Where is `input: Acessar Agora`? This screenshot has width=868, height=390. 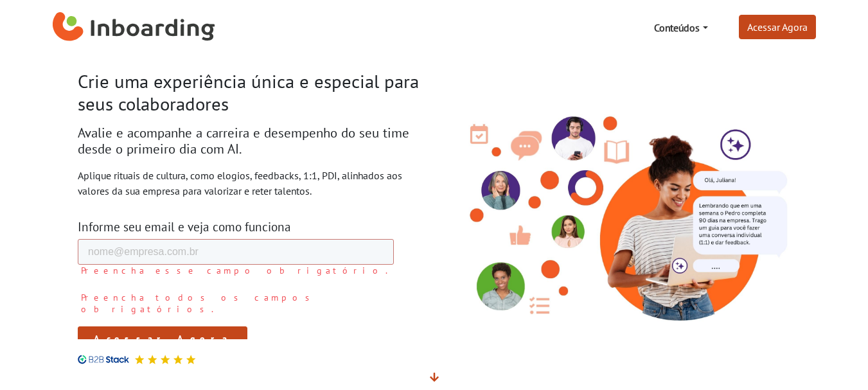
input: Acessar Agora is located at coordinates (169, 65).